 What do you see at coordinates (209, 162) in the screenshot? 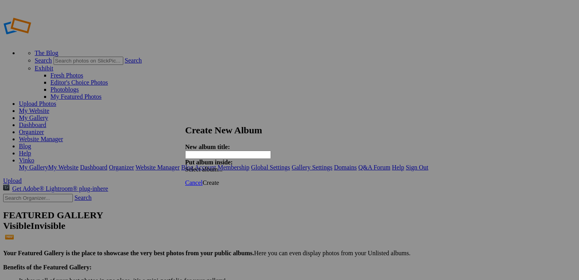
I see `strong: Put album inside:` at bounding box center [209, 162].